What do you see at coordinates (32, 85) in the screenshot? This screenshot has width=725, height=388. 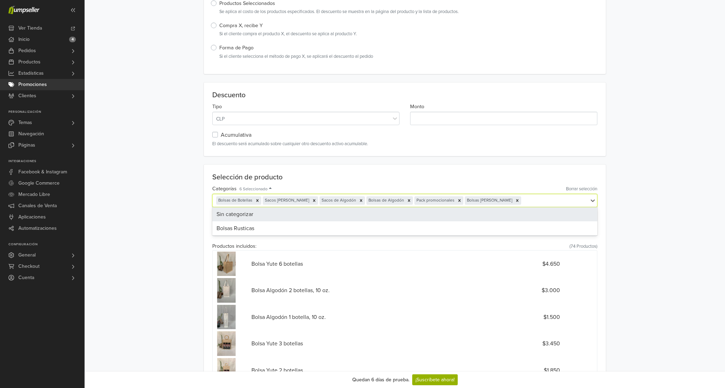 I see `span: Promociones` at bounding box center [32, 85].